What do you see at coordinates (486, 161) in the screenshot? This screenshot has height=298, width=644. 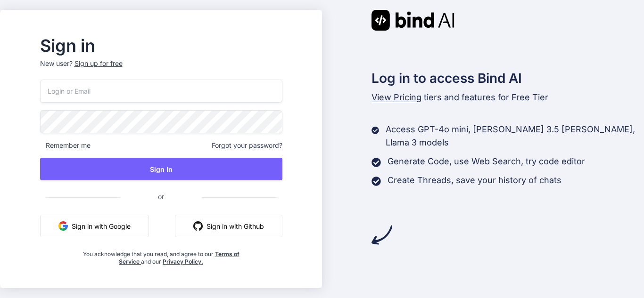 I see `p: Generate Code, use Web Search, try code editor` at bounding box center [486, 161].